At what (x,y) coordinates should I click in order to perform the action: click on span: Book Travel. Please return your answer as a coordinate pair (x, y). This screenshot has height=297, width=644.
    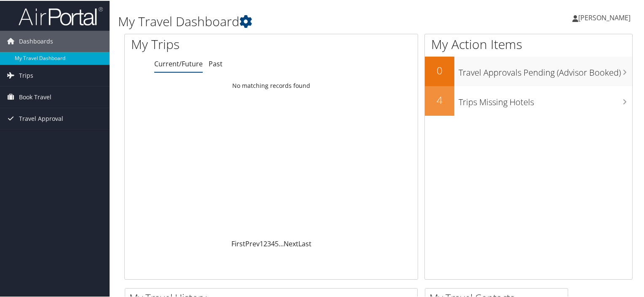
    Looking at the image, I should click on (35, 96).